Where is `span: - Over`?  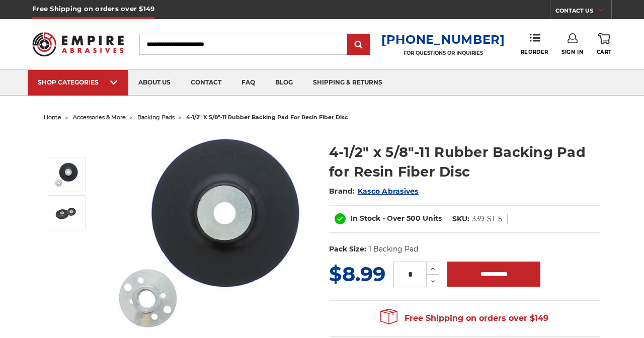 span: - Over is located at coordinates (393, 218).